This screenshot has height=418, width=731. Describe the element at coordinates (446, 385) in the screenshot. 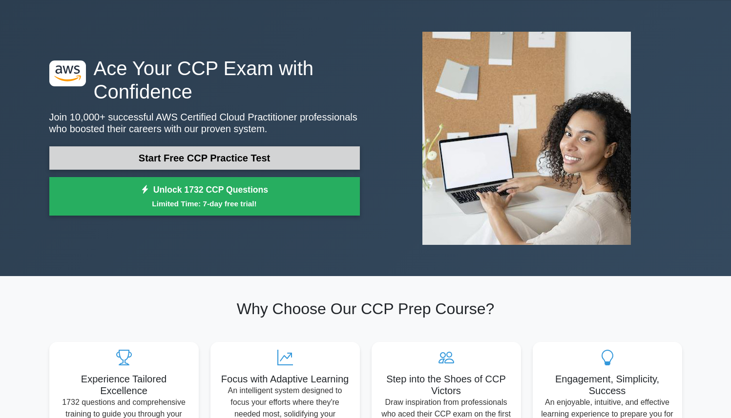

I see `h5: Step into the Shoes of CCP Victors` at that location.